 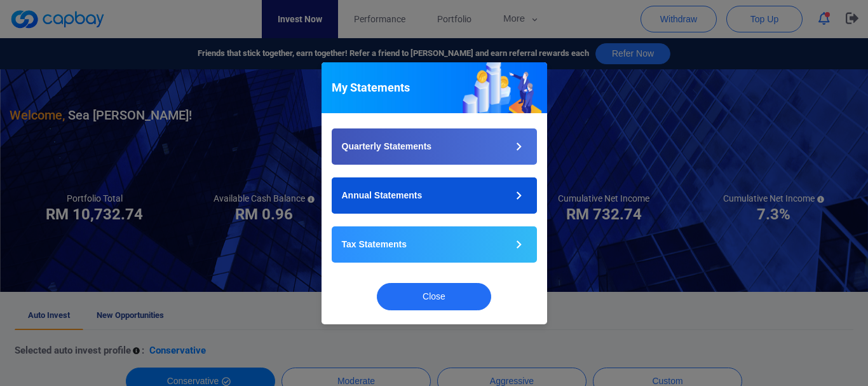 What do you see at coordinates (387, 146) in the screenshot?
I see `p: Quarterly Statements` at bounding box center [387, 146].